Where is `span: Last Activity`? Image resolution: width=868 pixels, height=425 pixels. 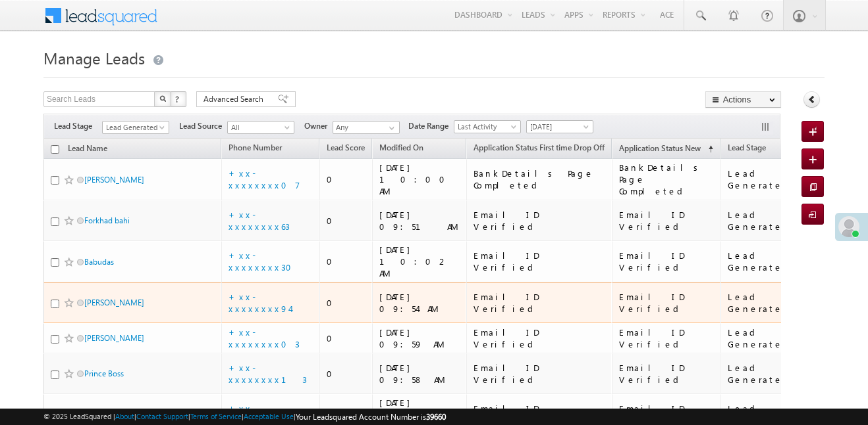 span: Last Activity is located at coordinates (485, 127).